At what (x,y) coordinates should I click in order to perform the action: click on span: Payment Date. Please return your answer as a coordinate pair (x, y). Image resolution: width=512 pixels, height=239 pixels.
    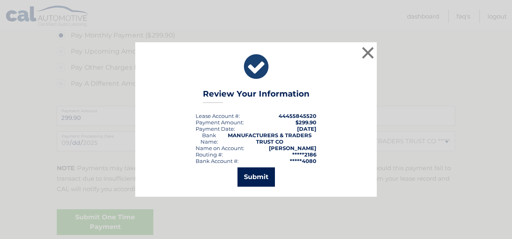
    Looking at the image, I should click on (215, 129).